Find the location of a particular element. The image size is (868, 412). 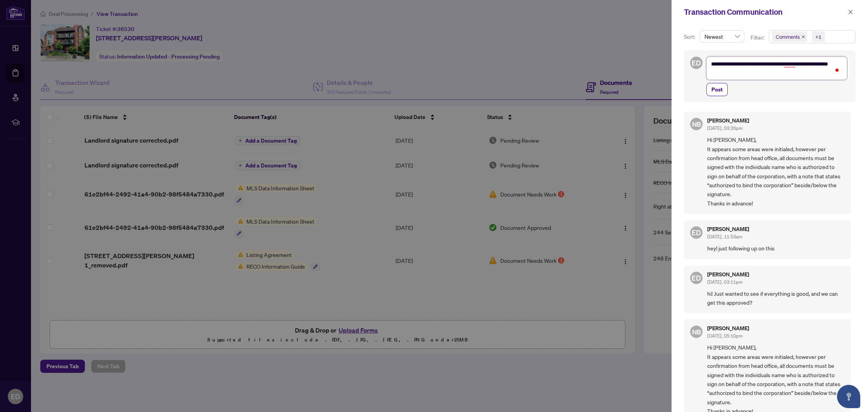

p: Filter: is located at coordinates (758, 38).